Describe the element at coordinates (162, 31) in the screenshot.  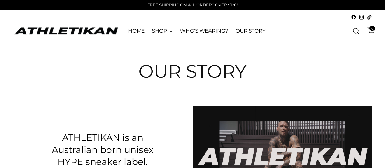
I see `a: SHOP` at that location.